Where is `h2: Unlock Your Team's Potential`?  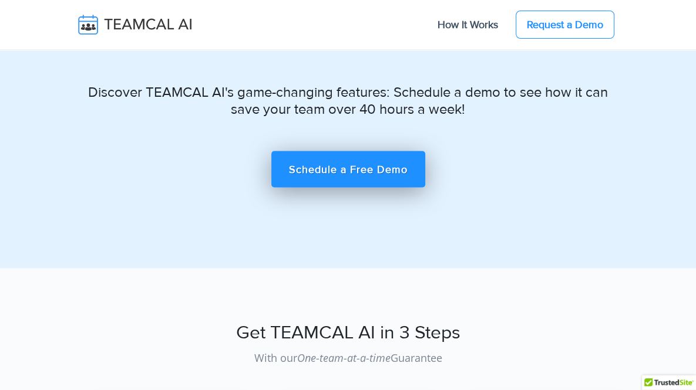
h2: Unlock Your Team's Potential is located at coordinates (348, 53).